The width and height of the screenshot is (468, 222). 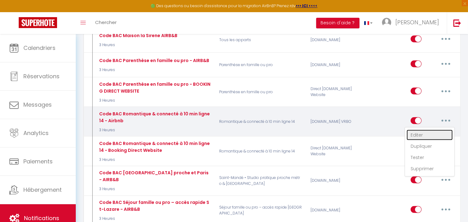 I want to click on img: Super Booking, so click(x=38, y=22).